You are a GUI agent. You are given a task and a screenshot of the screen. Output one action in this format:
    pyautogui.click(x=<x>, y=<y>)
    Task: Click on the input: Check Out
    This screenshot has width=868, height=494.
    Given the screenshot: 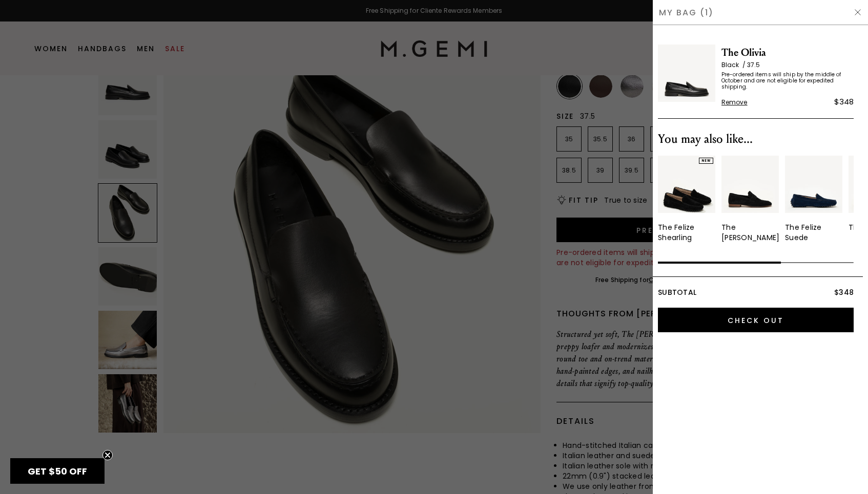 What is the action you would take?
    pyautogui.click(x=755, y=320)
    